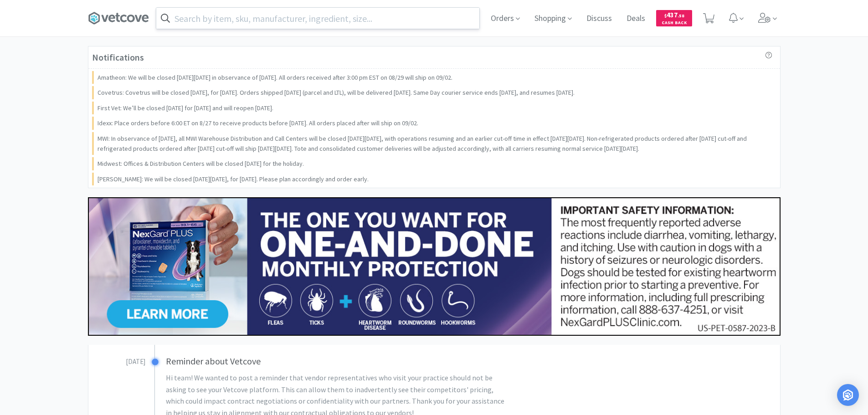 This screenshot has width=868, height=415. I want to click on a: $437.58Cash Back, so click(674, 18).